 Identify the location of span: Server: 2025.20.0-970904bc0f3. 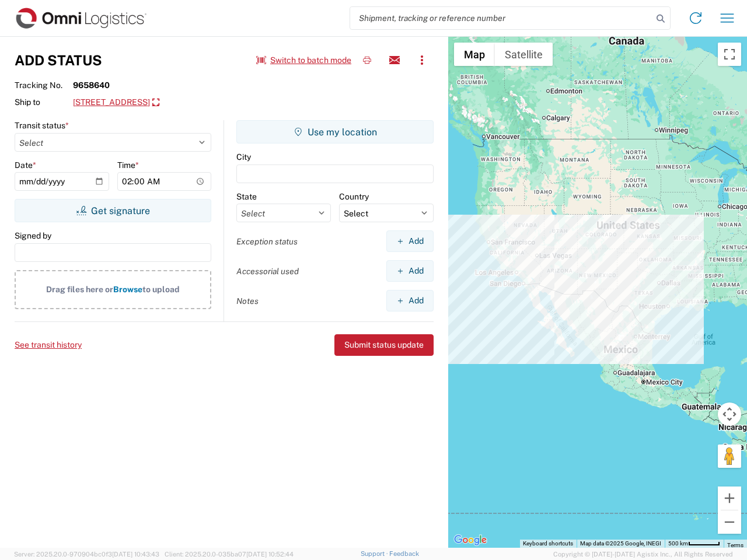
(86, 554).